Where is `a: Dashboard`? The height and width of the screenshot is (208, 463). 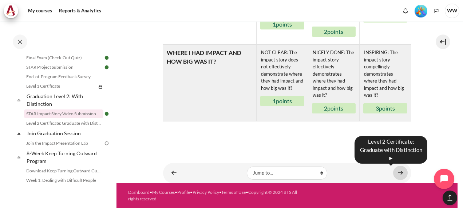
a: Dashboard is located at coordinates (139, 192).